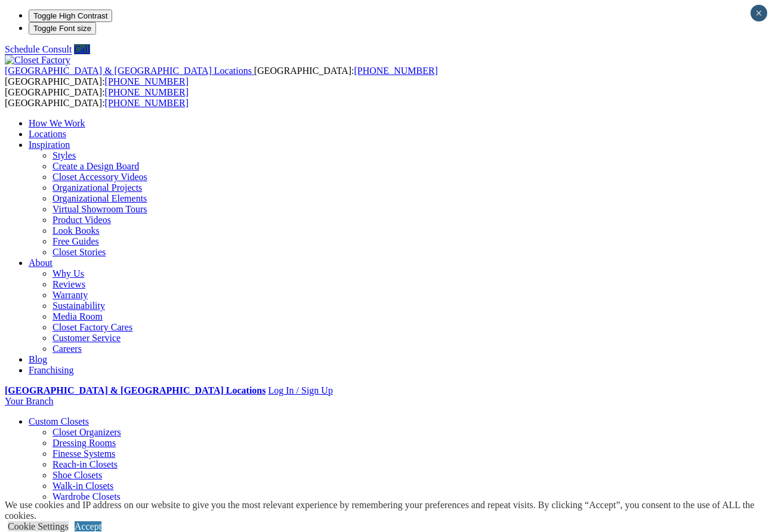  Describe the element at coordinates (62, 28) in the screenshot. I see `button: Toggle Font size` at that location.